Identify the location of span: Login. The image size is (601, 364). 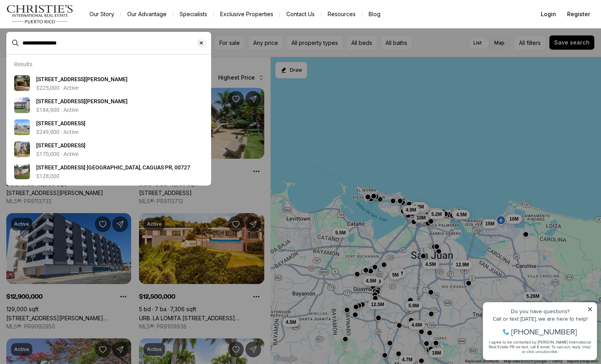
(549, 14).